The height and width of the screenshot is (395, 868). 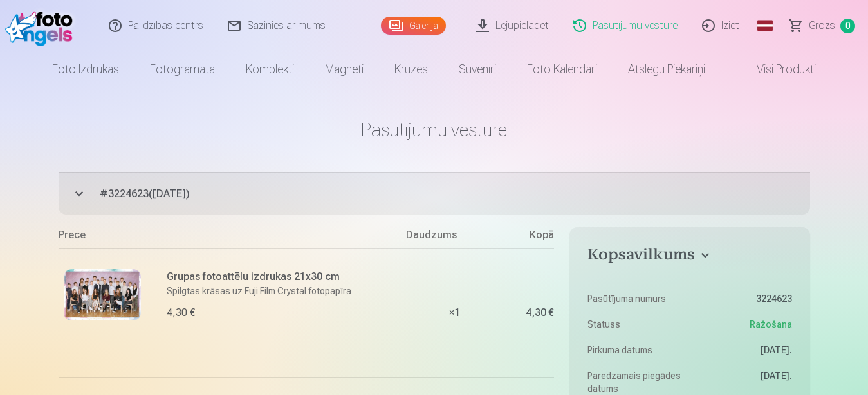 I want to click on a: Foto izdrukas, so click(x=85, y=69).